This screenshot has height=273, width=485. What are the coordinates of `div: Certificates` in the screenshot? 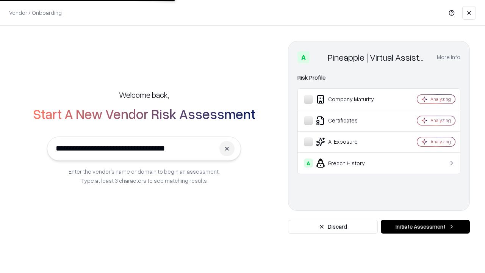 It's located at (349, 121).